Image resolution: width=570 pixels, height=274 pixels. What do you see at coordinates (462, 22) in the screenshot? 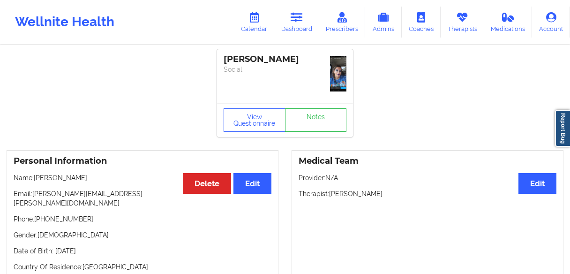
I see `a: Therapists` at bounding box center [462, 22].